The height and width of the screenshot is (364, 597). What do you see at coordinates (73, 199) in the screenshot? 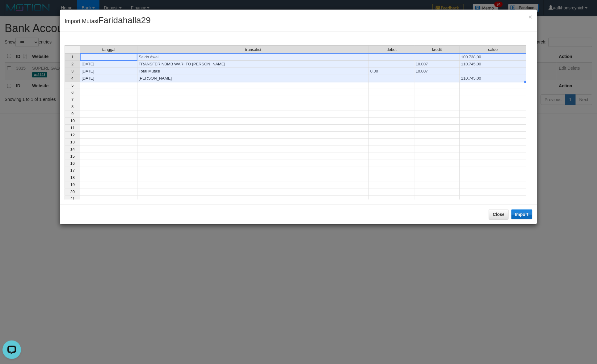
I see `span: 21` at bounding box center [73, 199].